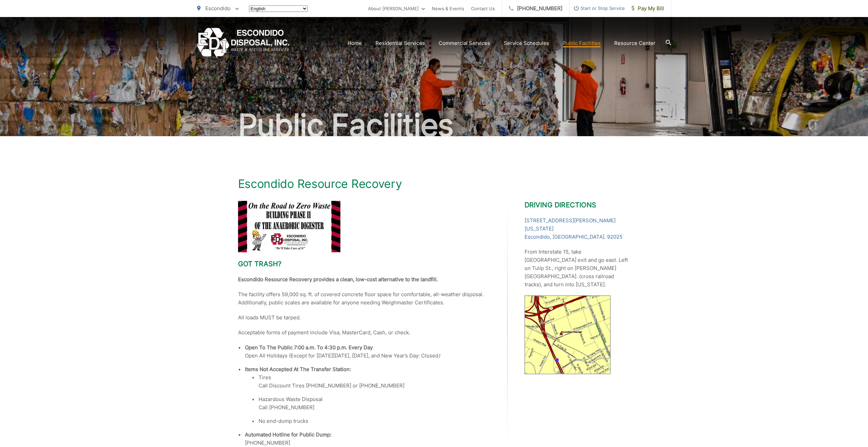 This screenshot has height=447, width=868. I want to click on a: EDCD logo. Return to the homepage., so click(243, 43).